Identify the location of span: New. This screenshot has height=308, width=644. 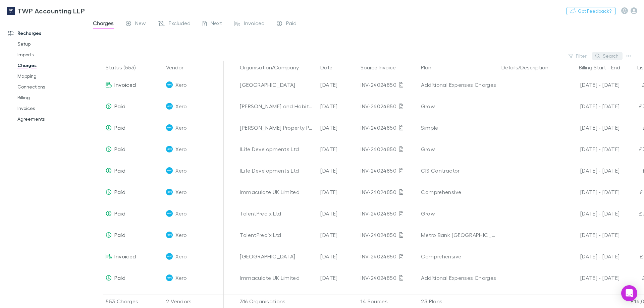
(141, 24).